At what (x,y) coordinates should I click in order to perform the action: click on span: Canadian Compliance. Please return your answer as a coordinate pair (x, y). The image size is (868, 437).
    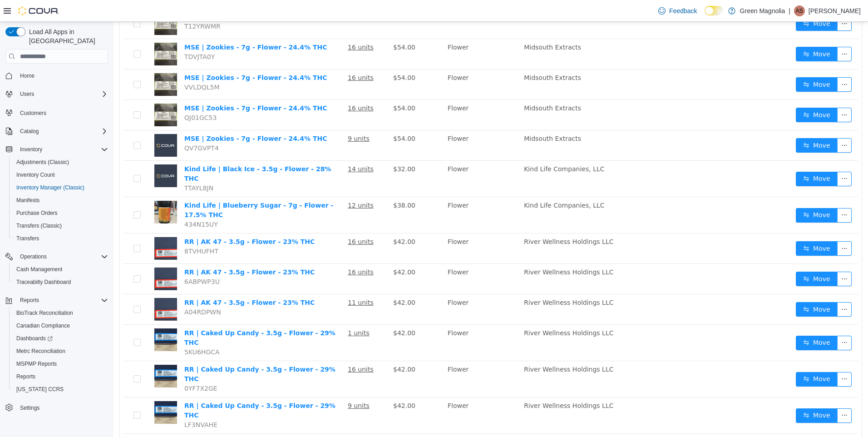
    Looking at the image, I should click on (43, 325).